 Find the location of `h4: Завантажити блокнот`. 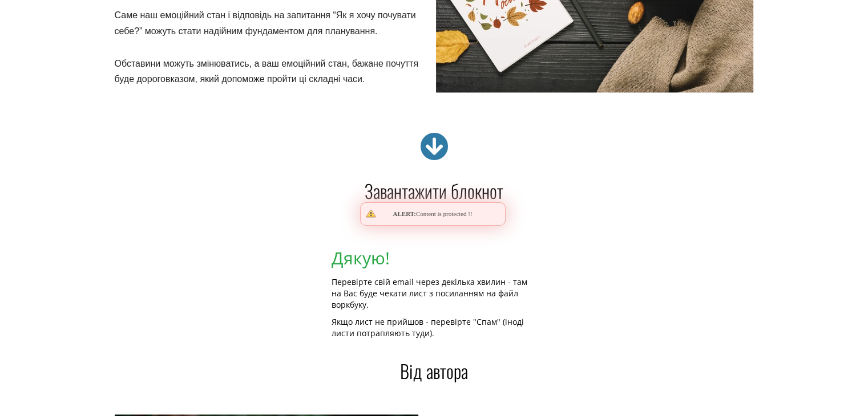

h4: Завантажити блокнот is located at coordinates (434, 191).